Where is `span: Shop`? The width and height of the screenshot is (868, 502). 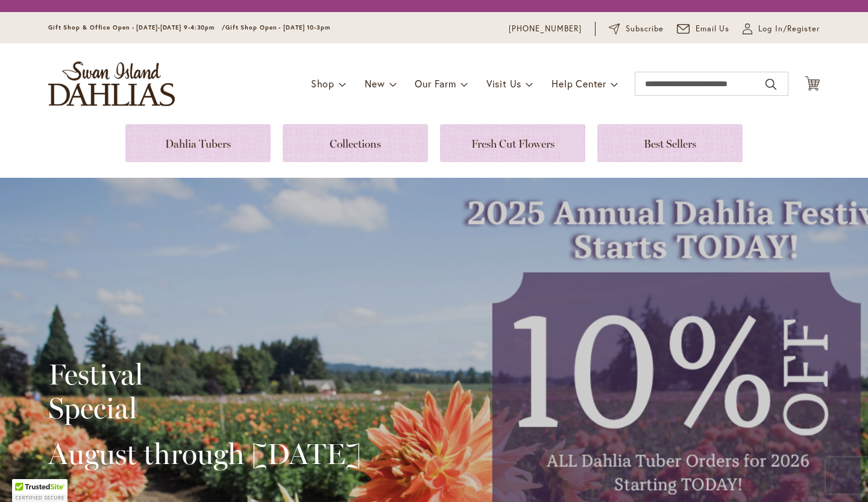
span: Shop is located at coordinates (323, 83).